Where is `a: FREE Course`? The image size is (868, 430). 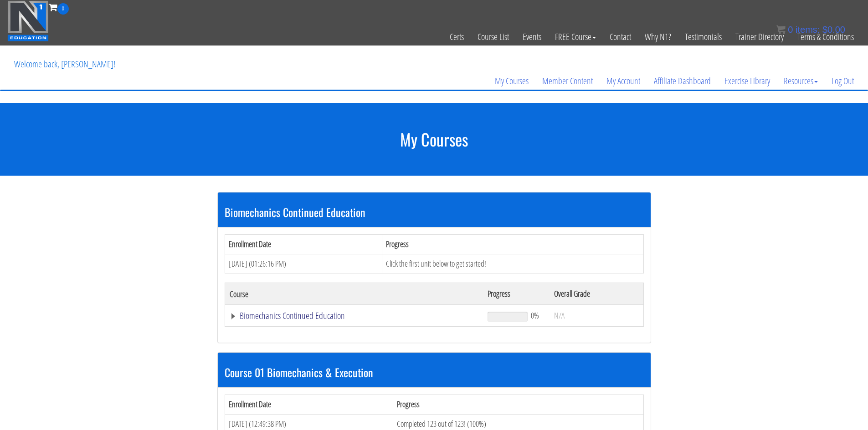 a: FREE Course is located at coordinates (575, 37).